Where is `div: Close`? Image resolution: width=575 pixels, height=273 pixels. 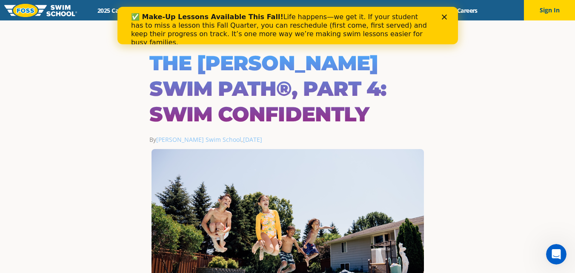
div: Close is located at coordinates (329, 10).